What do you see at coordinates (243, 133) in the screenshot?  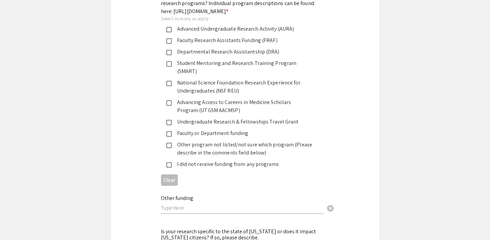 I see `div: Faculty or Department funding` at bounding box center [243, 133].